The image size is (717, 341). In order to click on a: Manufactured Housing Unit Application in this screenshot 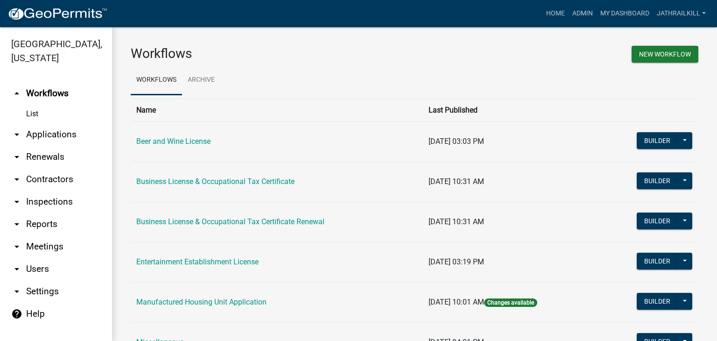, I will do `click(201, 301)`.